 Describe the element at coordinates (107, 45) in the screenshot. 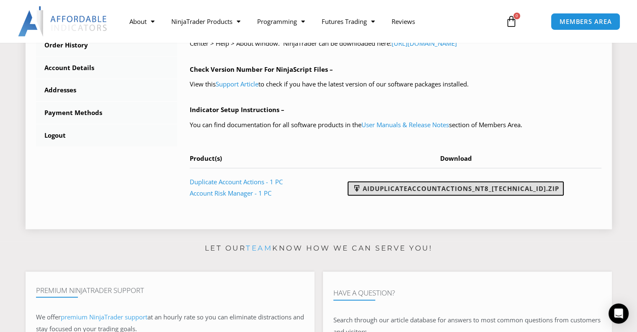

I see `a: Order History` at that location.